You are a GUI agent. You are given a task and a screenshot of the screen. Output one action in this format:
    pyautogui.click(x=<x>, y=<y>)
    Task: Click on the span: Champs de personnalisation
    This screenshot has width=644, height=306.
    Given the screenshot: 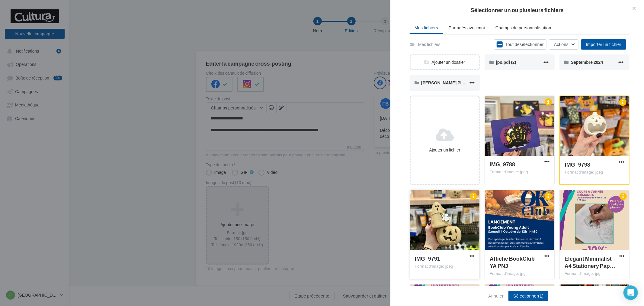 What is the action you would take?
    pyautogui.click(x=523, y=27)
    